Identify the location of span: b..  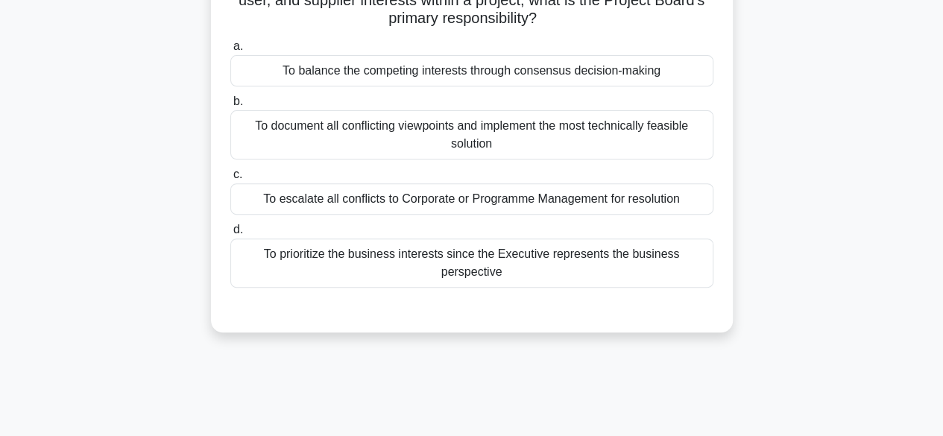
(238, 101).